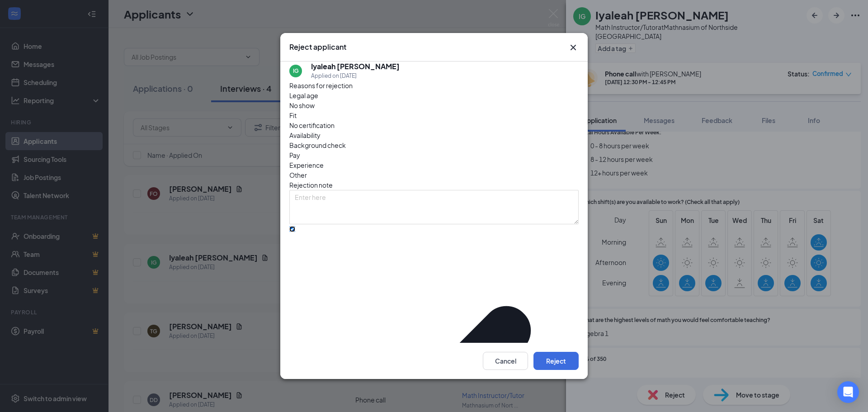 The image size is (868, 412). What do you see at coordinates (317, 145) in the screenshot?
I see `span: Background check` at bounding box center [317, 145].